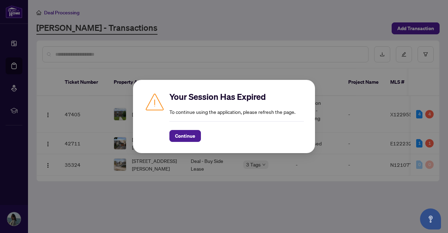 The width and height of the screenshot is (448, 233). Describe the element at coordinates (155, 101) in the screenshot. I see `img: Caution icon` at that location.